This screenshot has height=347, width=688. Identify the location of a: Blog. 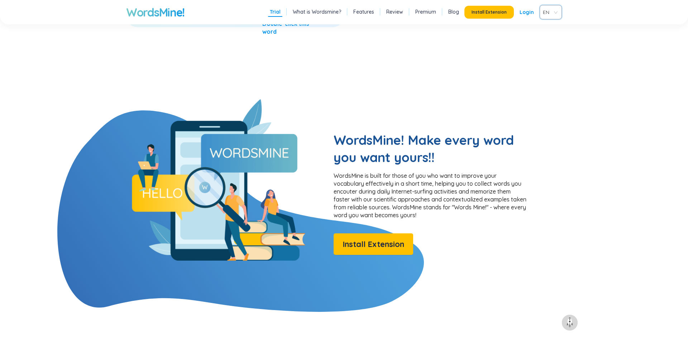
(453, 12).